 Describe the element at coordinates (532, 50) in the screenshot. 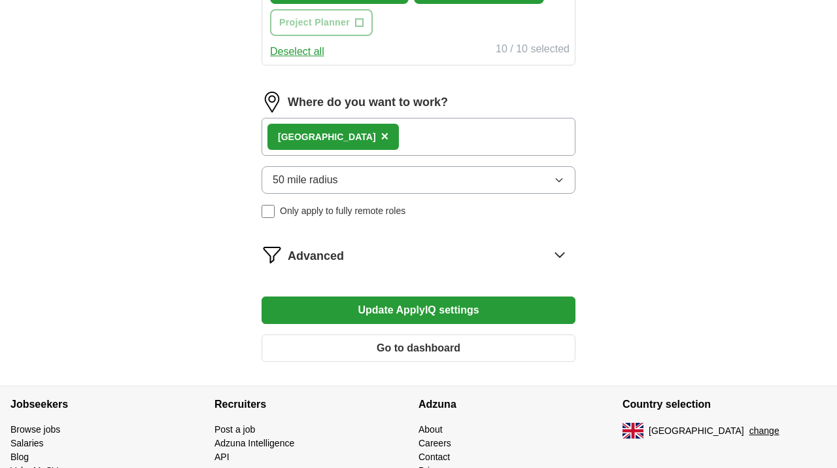

I see `div: 10 / 10 selected` at that location.